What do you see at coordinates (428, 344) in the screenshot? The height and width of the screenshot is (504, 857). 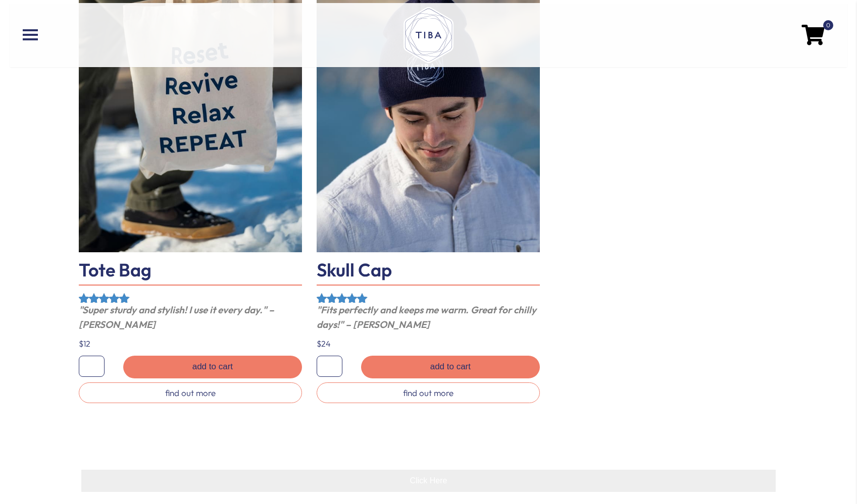 I see `p: $24` at bounding box center [428, 344].